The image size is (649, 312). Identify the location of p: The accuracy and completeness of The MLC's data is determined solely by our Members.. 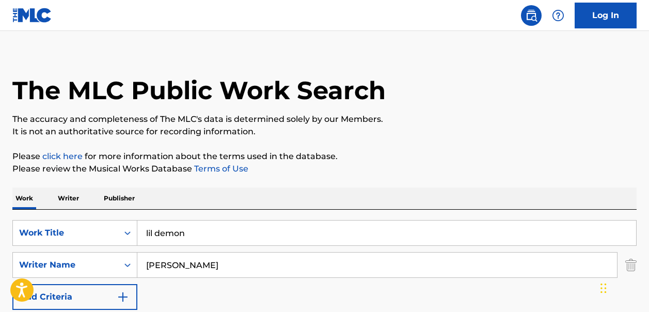
(324, 119).